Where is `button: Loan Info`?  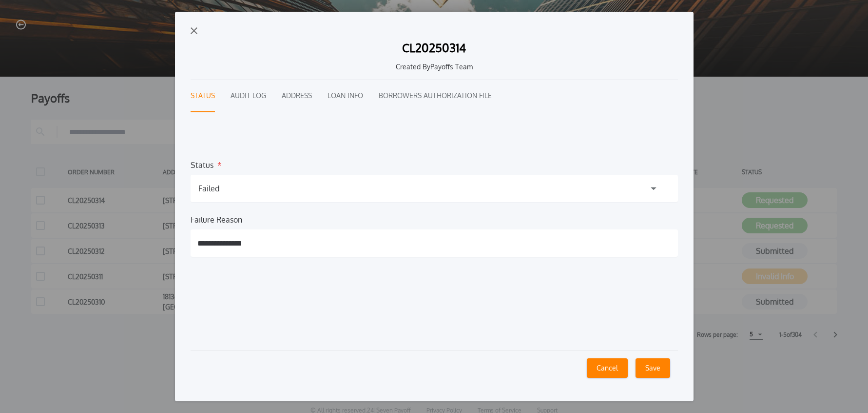 button: Loan Info is located at coordinates (345, 97).